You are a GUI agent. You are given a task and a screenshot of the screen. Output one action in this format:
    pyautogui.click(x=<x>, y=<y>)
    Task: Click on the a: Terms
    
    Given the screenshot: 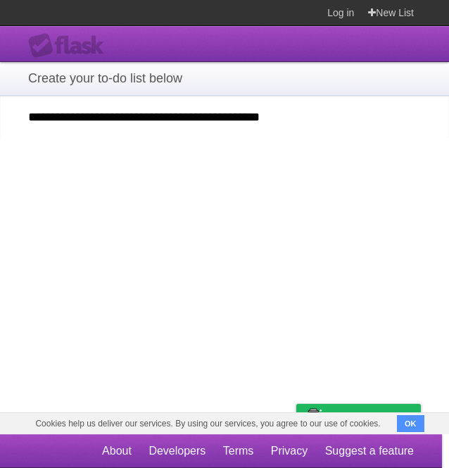 What is the action you would take?
    pyautogui.click(x=239, y=451)
    